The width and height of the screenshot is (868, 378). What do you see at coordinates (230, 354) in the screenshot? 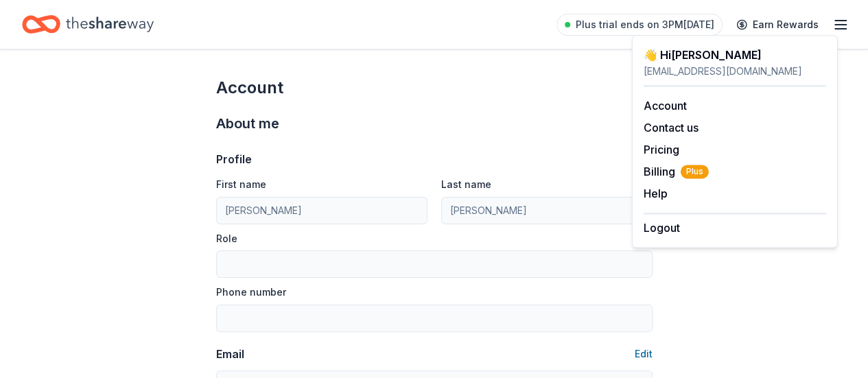
I see `div: Email` at bounding box center [230, 354].